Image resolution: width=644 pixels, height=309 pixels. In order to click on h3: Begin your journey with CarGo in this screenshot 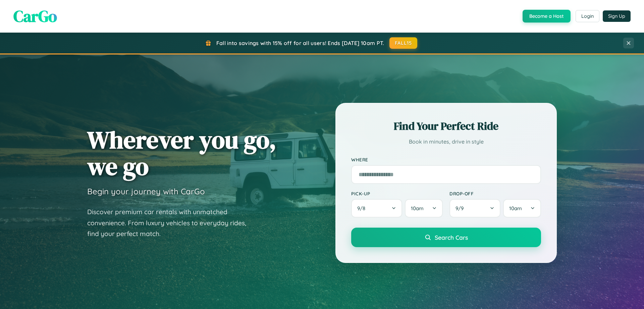, I will do `click(146, 191)`.